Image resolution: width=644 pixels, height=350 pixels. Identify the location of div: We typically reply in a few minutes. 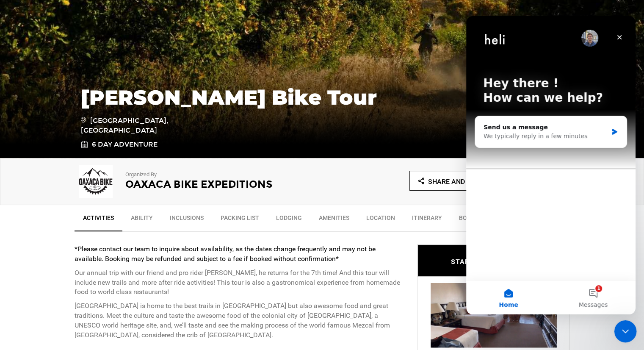
(79, 120).